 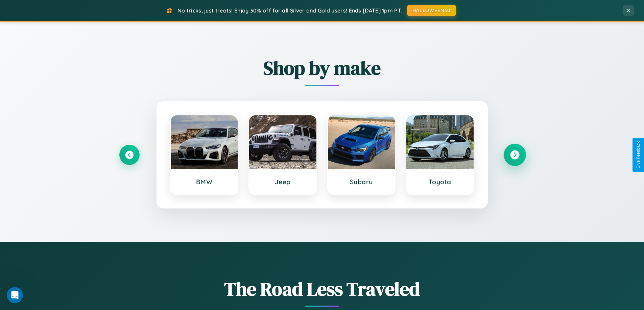 What do you see at coordinates (283, 182) in the screenshot?
I see `h3: Jeep` at bounding box center [283, 182].